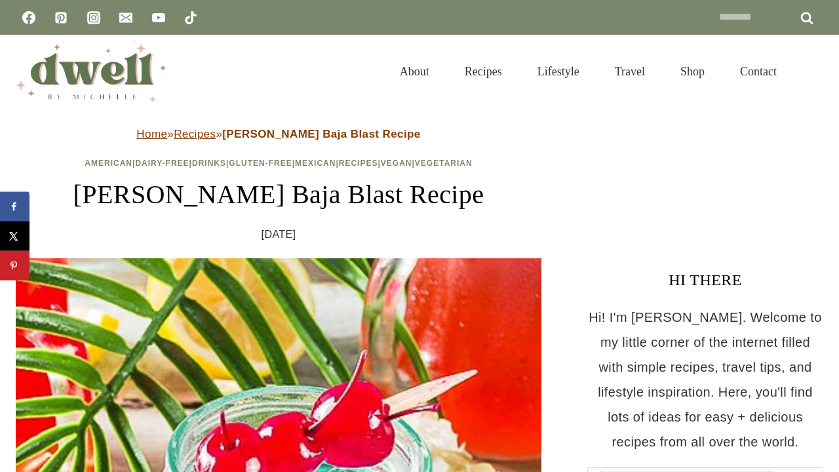 The height and width of the screenshot is (472, 839). I want to click on a: American, so click(108, 163).